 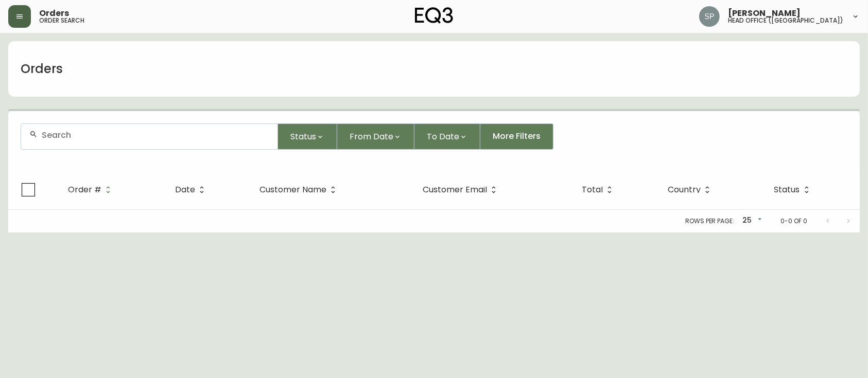 I want to click on button: To Date, so click(x=447, y=136).